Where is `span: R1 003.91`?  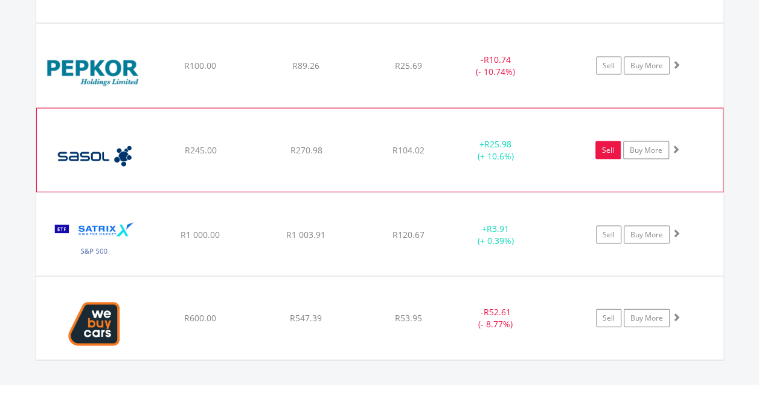 span: R1 003.91 is located at coordinates (306, 234).